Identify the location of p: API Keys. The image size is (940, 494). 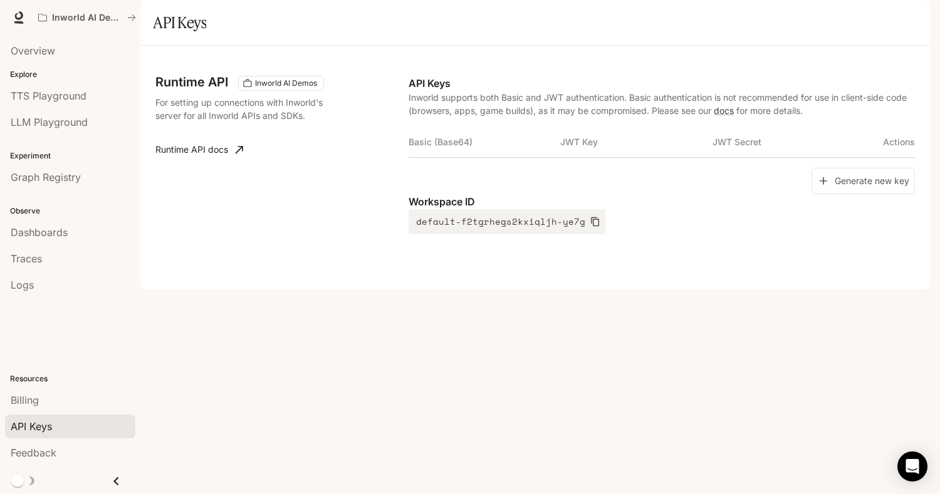
(662, 83).